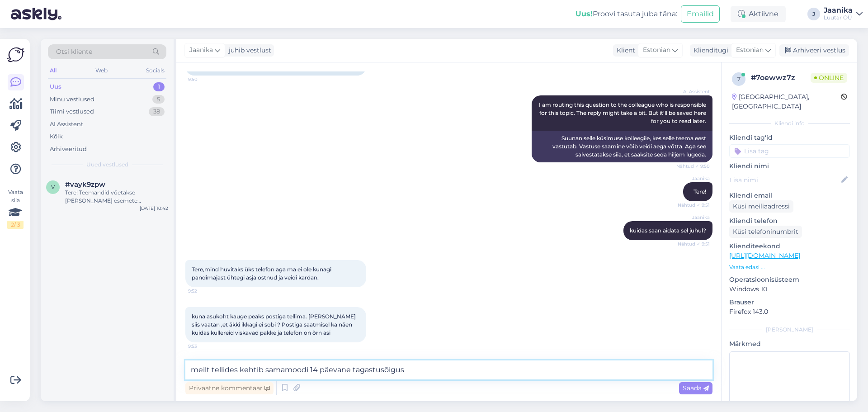  Describe the element at coordinates (668, 230) in the screenshot. I see `span: kuidas saan aidata sel juhul?` at that location.